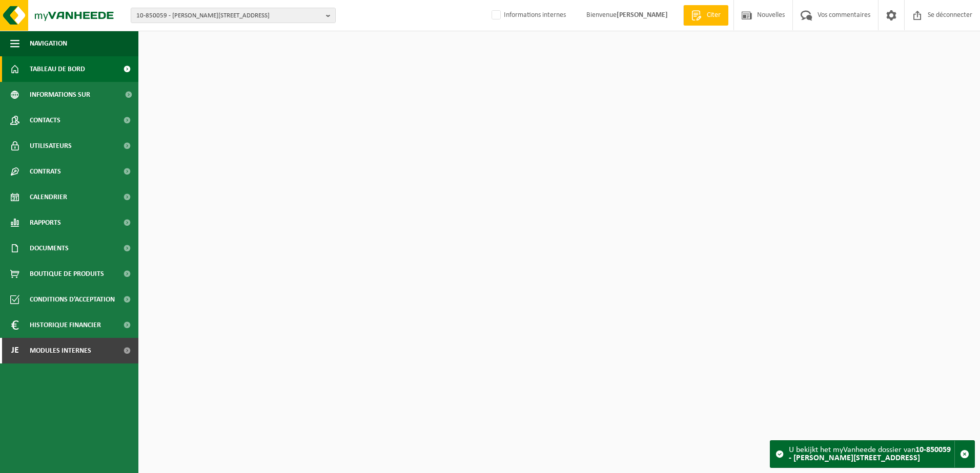  What do you see at coordinates (49, 248) in the screenshot?
I see `span: Documents` at bounding box center [49, 248].